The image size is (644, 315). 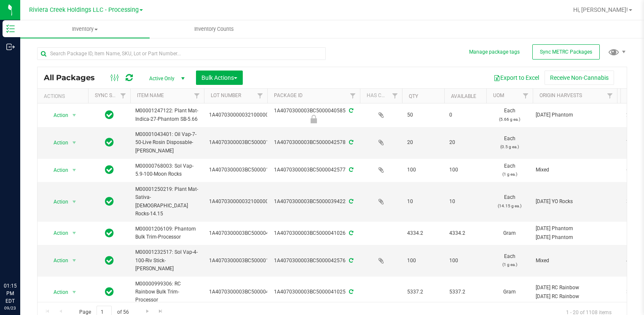 I want to click on div: 1A4070300003BC5000041025, so click(x=314, y=292).